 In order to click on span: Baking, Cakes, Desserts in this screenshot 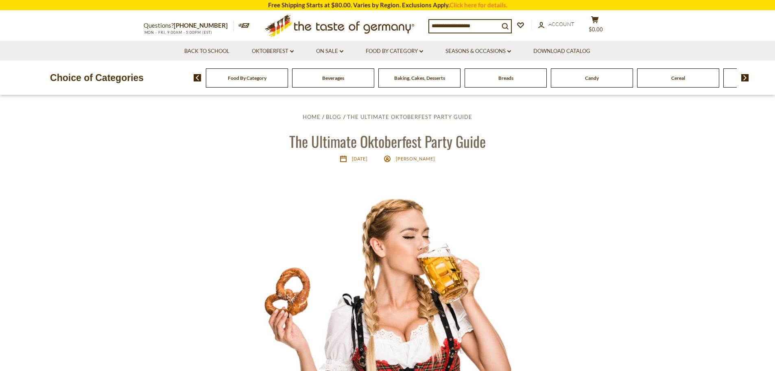, I will do `click(420, 78)`.